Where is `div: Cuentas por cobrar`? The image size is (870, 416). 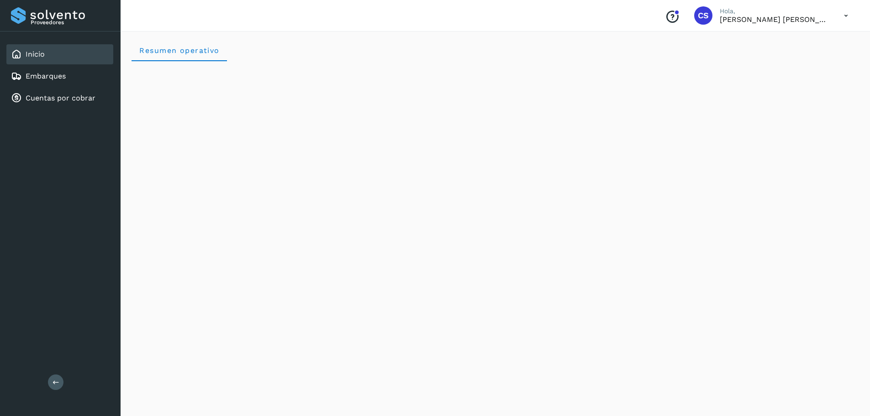 div: Cuentas por cobrar is located at coordinates (60, 98).